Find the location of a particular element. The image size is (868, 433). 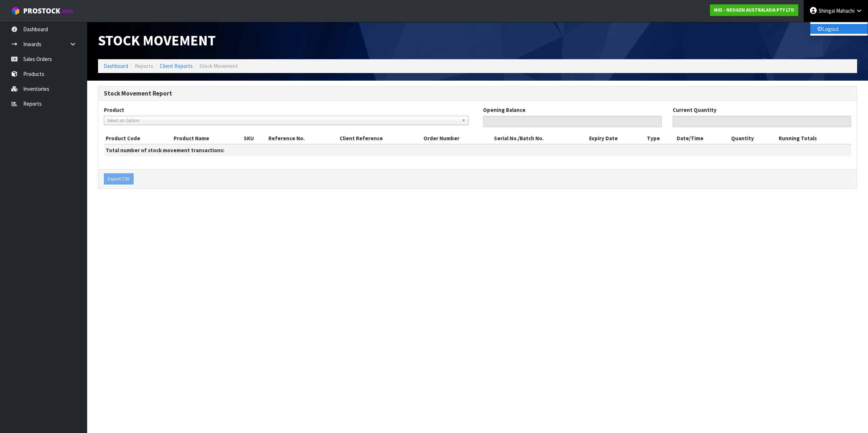

strong: Total number of stock movement transactions: is located at coordinates (165, 150).